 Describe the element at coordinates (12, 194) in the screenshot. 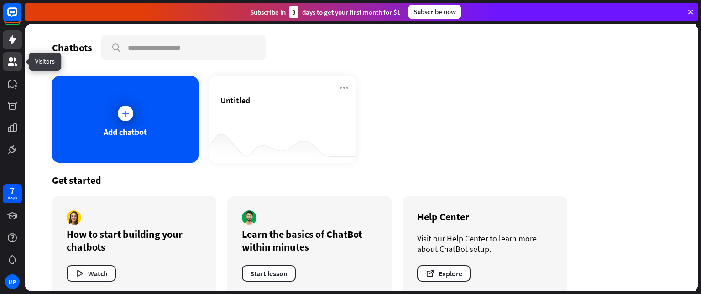

I see `a: 7 days` at that location.